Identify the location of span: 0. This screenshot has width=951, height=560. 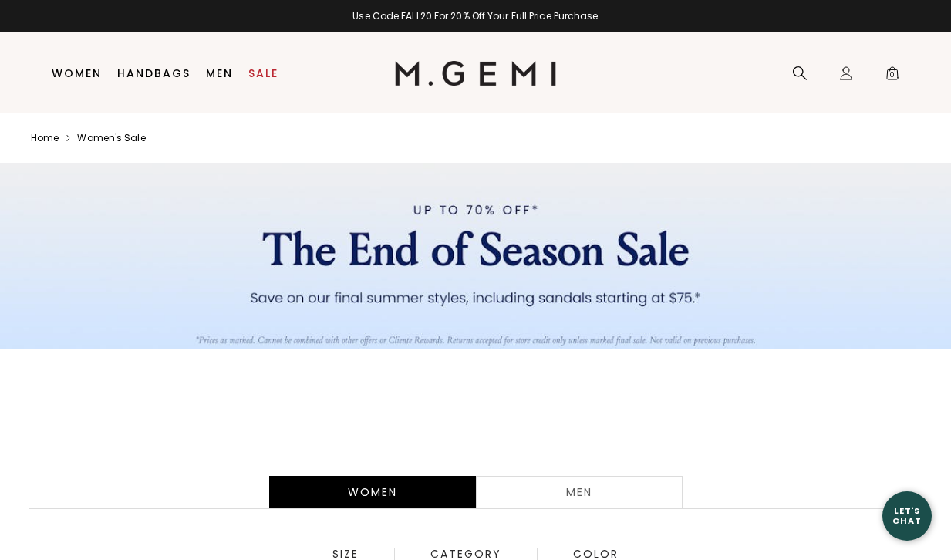
(892, 76).